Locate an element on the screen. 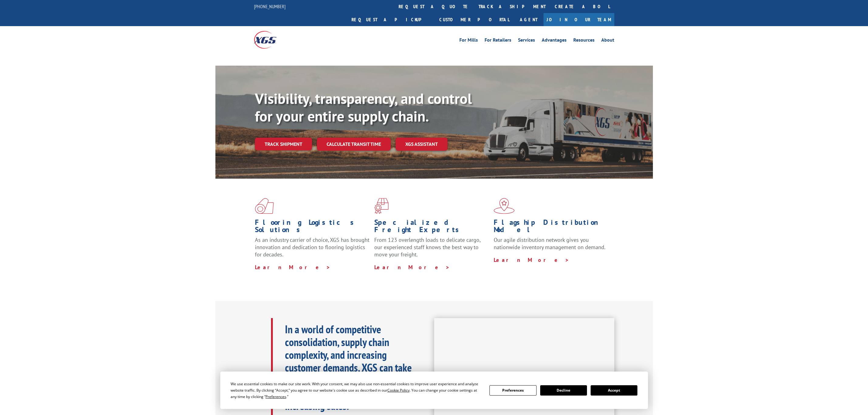 The width and height of the screenshot is (868, 415). div: We use essential cookies to make our site work. With your consent, we may also use non-essential ... is located at coordinates (356, 390).